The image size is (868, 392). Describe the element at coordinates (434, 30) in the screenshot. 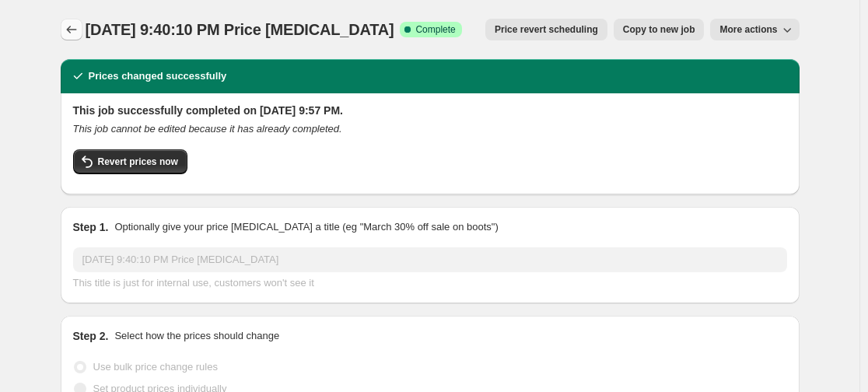

I see `span: Complete` at that location.